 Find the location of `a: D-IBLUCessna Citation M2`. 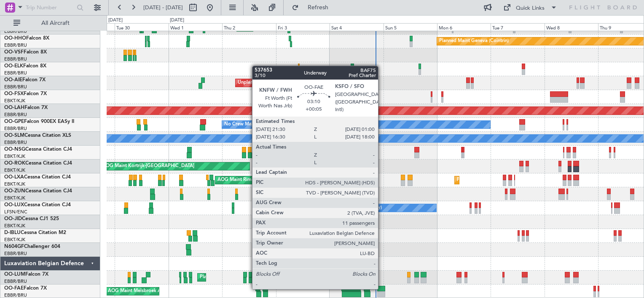

a: D-IBLUCessna Citation M2 is located at coordinates (35, 233).